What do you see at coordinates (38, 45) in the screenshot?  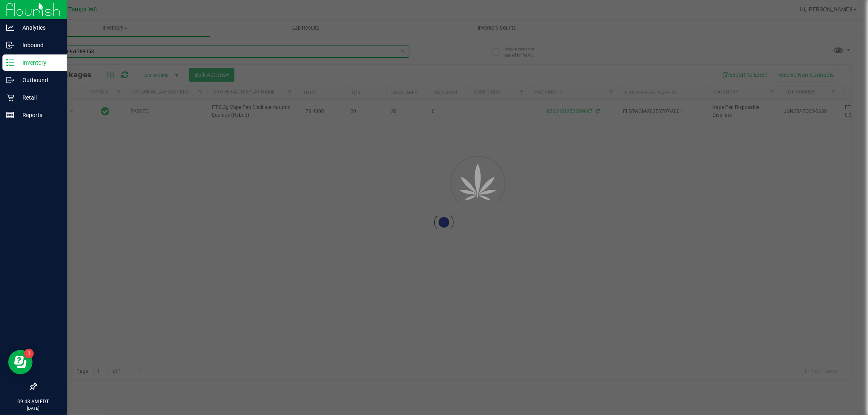 I see `p: Inbound` at bounding box center [38, 45].